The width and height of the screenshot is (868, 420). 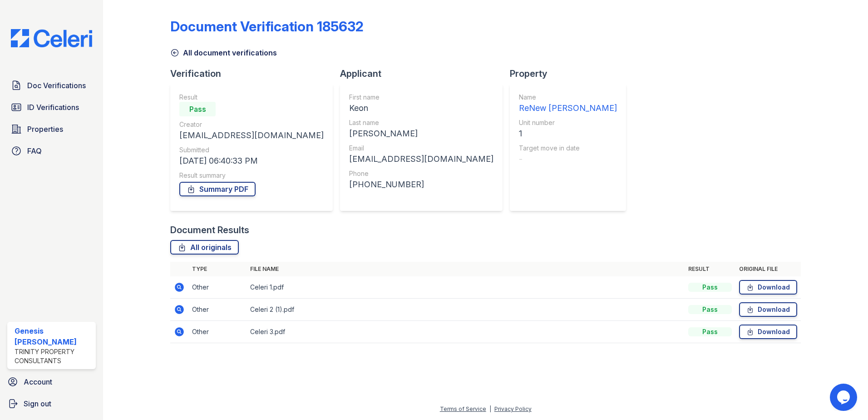 I want to click on td: Celeri 1.pdf, so click(x=465, y=287).